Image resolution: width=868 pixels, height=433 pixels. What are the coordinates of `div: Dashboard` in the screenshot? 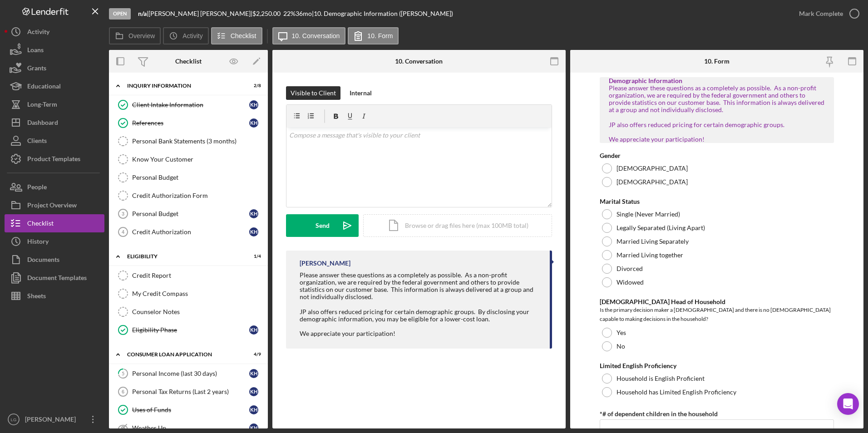 It's located at (43, 124).